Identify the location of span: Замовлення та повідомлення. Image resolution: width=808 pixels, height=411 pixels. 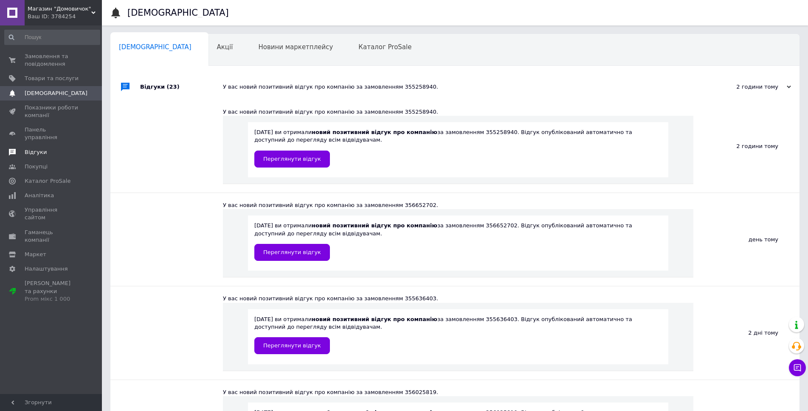
(51, 60).